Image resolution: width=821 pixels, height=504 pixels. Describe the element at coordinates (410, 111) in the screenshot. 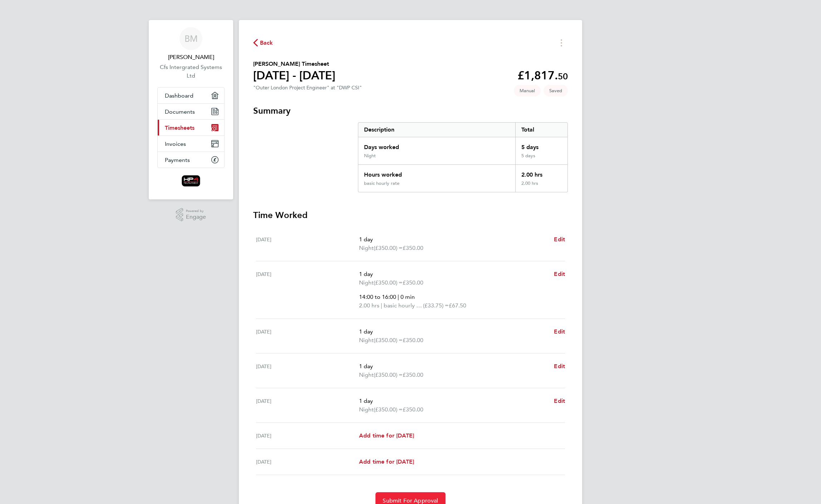

I see `h3: Summary` at that location.